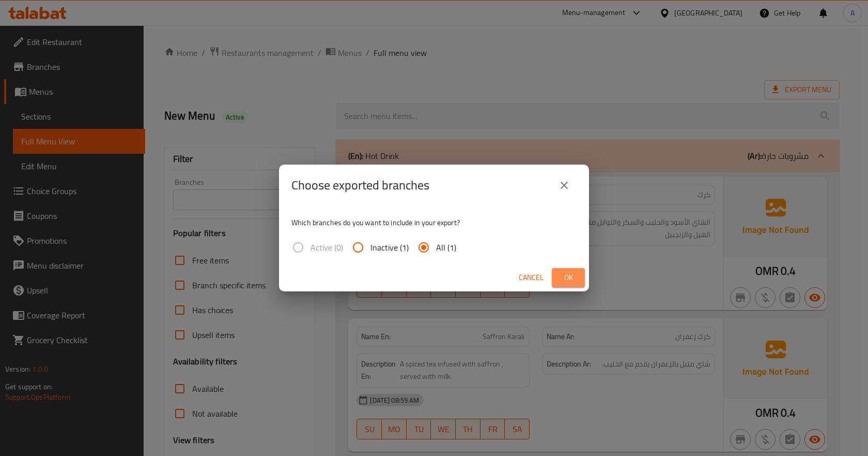 This screenshot has height=456, width=868. I want to click on span: Ok, so click(569, 277).